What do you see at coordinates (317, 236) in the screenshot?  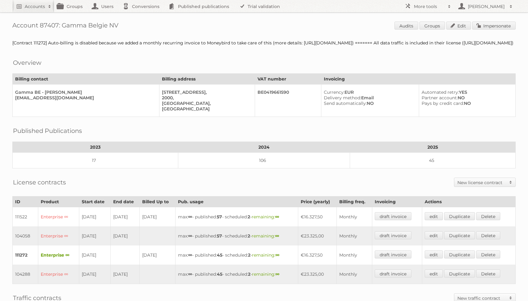 I see `td: €23.325,00` at bounding box center [317, 236].